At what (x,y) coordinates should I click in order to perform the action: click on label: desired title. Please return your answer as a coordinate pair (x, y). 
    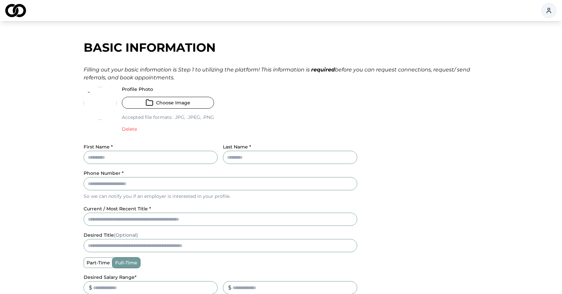
    Looking at the image, I should click on (111, 235).